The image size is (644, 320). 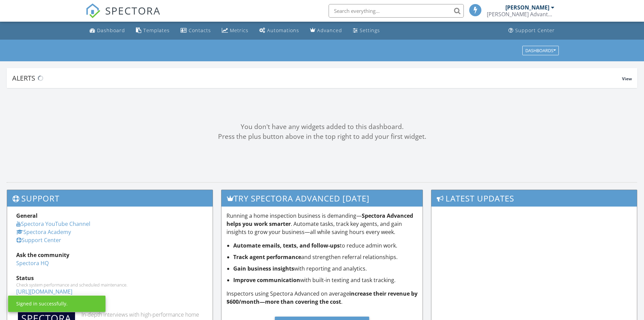 I want to click on div: Advanced, so click(x=330, y=30).